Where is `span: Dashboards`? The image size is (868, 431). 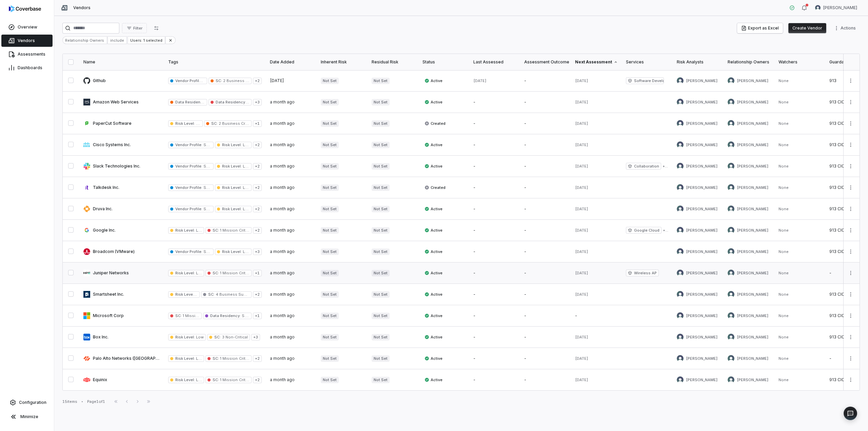 span: Dashboards is located at coordinates (30, 67).